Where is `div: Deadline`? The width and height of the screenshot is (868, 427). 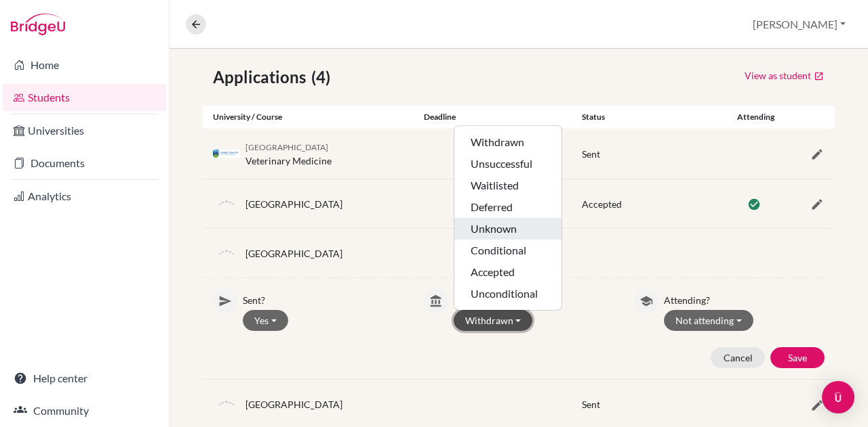
div: Deadline is located at coordinates (492, 117).